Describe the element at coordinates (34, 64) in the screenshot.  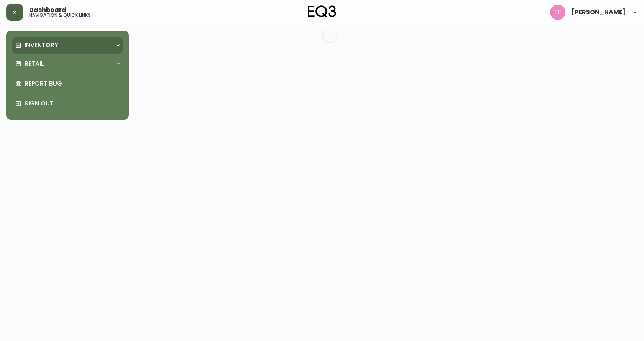
I see `p: Retail` at that location.